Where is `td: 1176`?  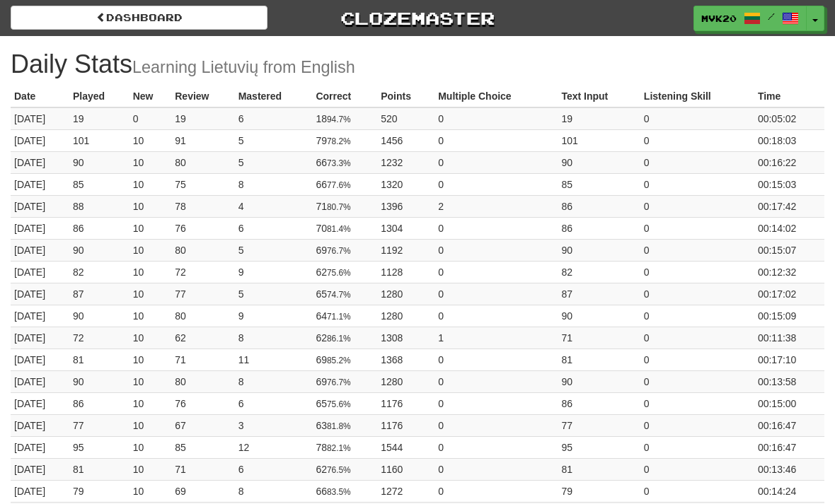 td: 1176 is located at coordinates (405, 403).